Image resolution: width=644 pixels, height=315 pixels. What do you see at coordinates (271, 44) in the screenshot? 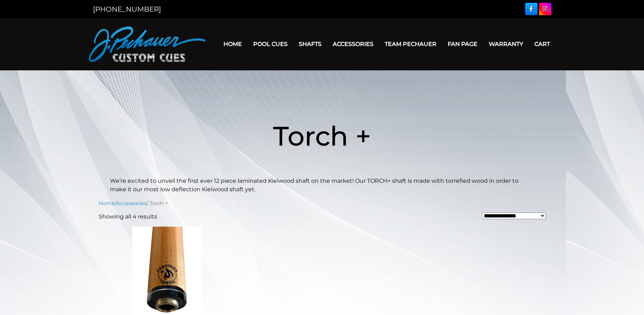
I see `a: Pool Cues` at bounding box center [271, 44].